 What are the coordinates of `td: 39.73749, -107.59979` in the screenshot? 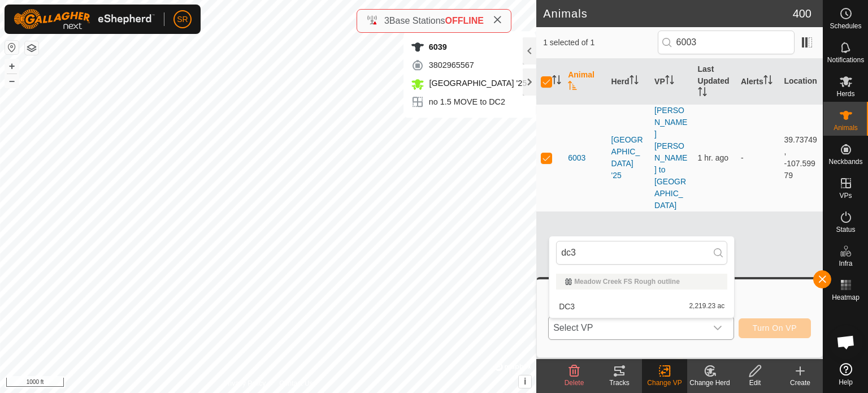 It's located at (801, 157).